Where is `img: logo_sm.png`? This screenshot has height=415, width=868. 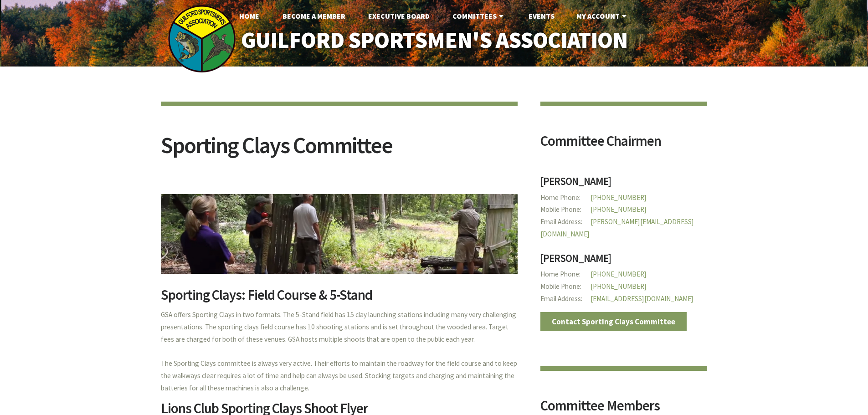 img: logo_sm.png is located at coordinates (202, 38).